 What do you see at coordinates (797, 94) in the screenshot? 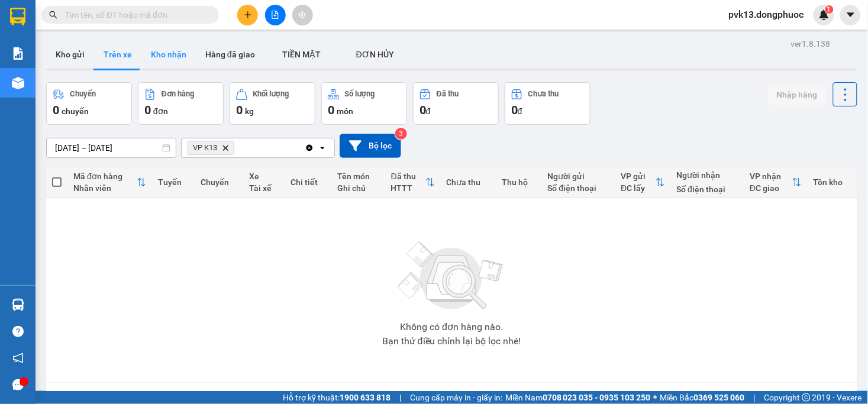
I see `button: Nhập hàng` at bounding box center [797, 94].